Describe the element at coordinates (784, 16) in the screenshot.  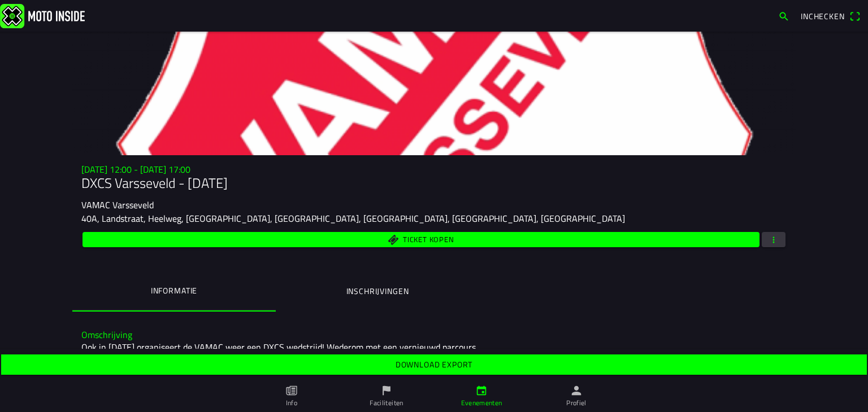
I see `a: search` at that location.